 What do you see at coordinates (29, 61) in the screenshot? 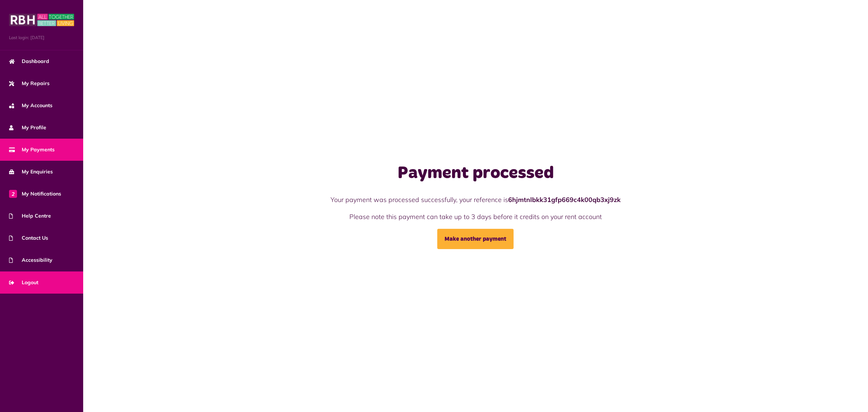
I see `span: Dashboard` at bounding box center [29, 61].